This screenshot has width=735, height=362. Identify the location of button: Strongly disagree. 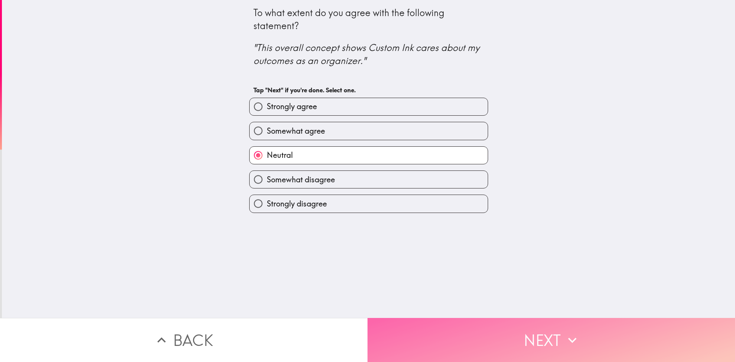
(369, 203).